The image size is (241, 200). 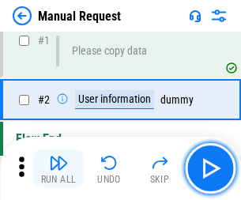 I want to click on button: Skip, so click(x=160, y=169).